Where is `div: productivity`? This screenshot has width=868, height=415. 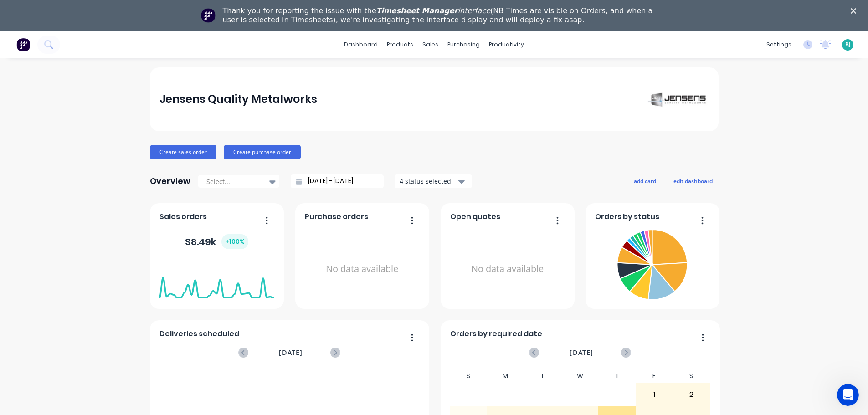 div: productivity is located at coordinates (506, 45).